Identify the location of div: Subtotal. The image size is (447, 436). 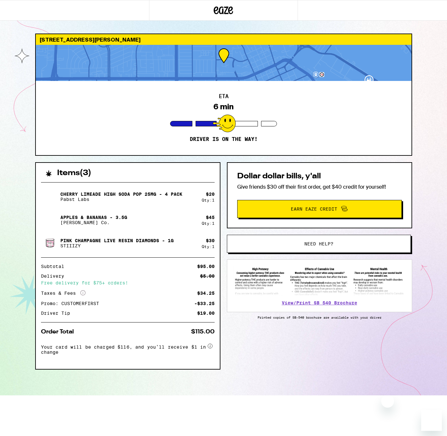
(55, 267).